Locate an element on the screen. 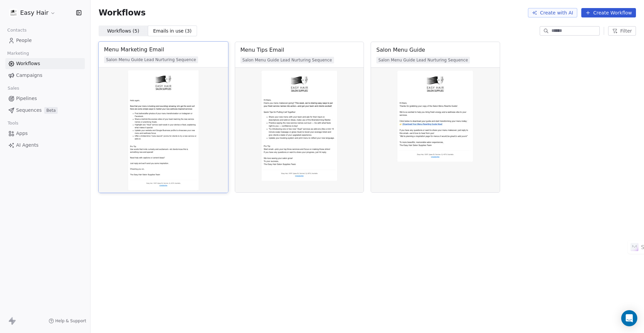  button: Easy Hair is located at coordinates (32, 12).